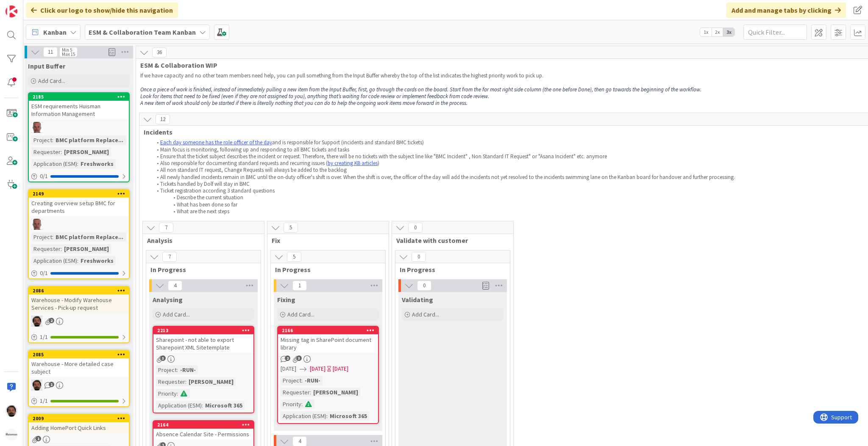  I want to click on div: 1/1, so click(78, 401).